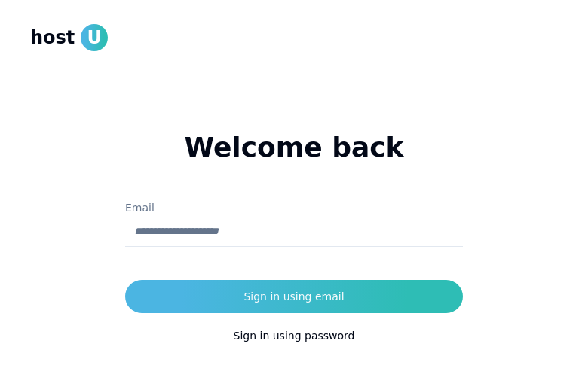  Describe the element at coordinates (293, 297) in the screenshot. I see `div: Sign in using email` at that location.